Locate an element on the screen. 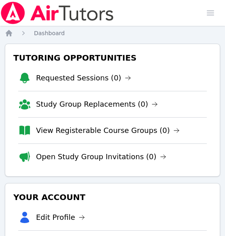  a: Dashboard is located at coordinates (49, 33).